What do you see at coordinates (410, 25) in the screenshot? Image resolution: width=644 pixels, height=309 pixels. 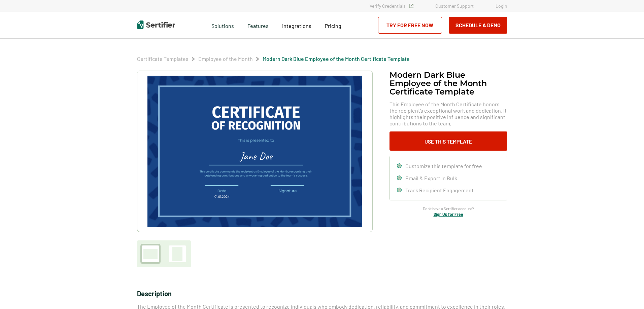 I see `a: Try for Free Now` at bounding box center [410, 25].